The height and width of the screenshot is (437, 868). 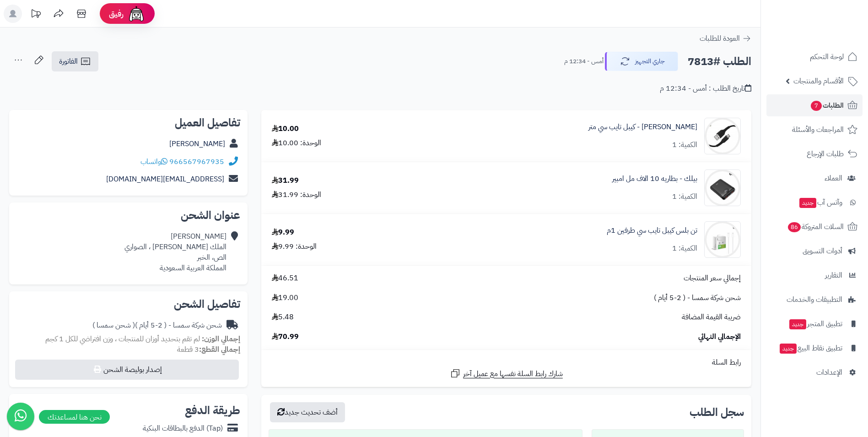 I want to click on div: شحن شركة سمسا - ( 2-5 أيام ), so click(x=157, y=325).